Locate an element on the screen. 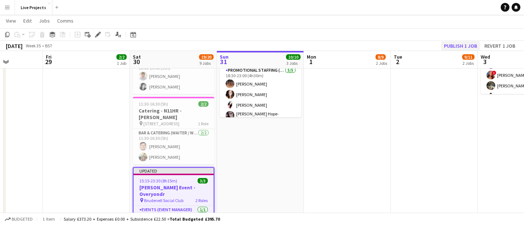  button: Budgeted is located at coordinates (19, 219).